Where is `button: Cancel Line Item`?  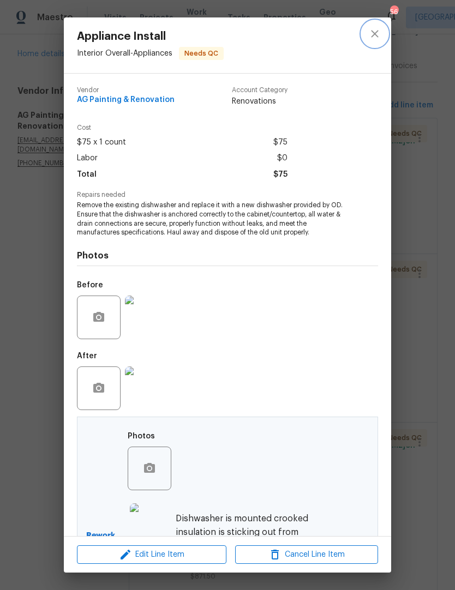 button: Cancel Line Item is located at coordinates (306, 554).